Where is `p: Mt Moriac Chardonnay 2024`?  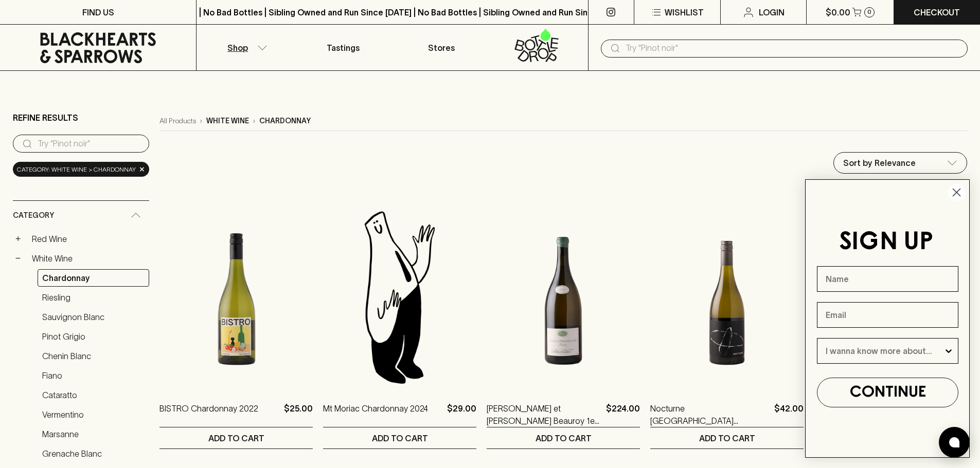
p: Mt Moriac Chardonnay 2024 is located at coordinates (376, 415).